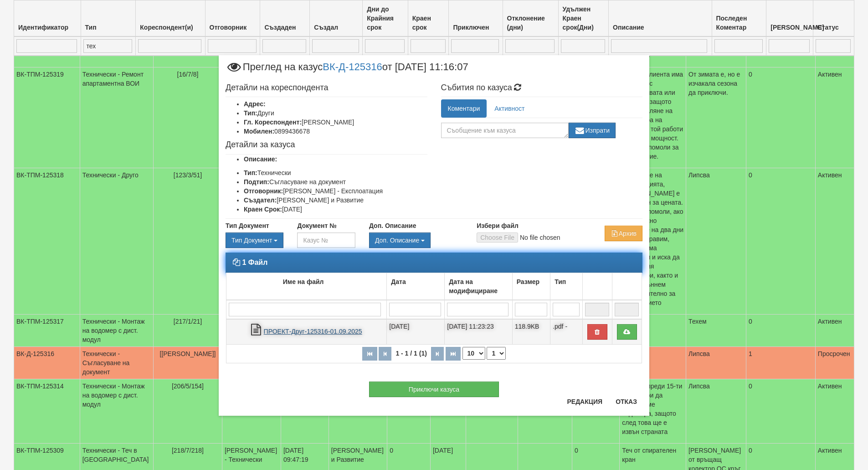  I want to click on button: Следваща страница, so click(437, 353).